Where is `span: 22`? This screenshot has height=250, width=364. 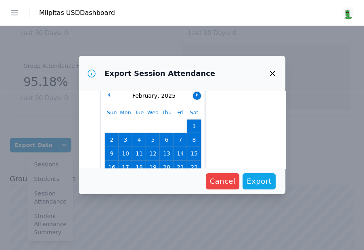
span: 22 is located at coordinates (194, 167).